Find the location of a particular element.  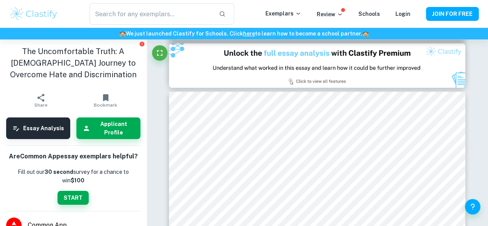

p: Exemplars is located at coordinates (283, 13).